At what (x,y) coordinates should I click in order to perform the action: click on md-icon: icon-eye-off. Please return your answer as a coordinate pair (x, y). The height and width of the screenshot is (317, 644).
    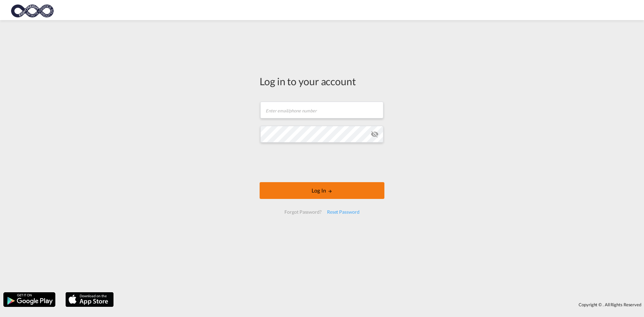
    Looking at the image, I should click on (374, 134).